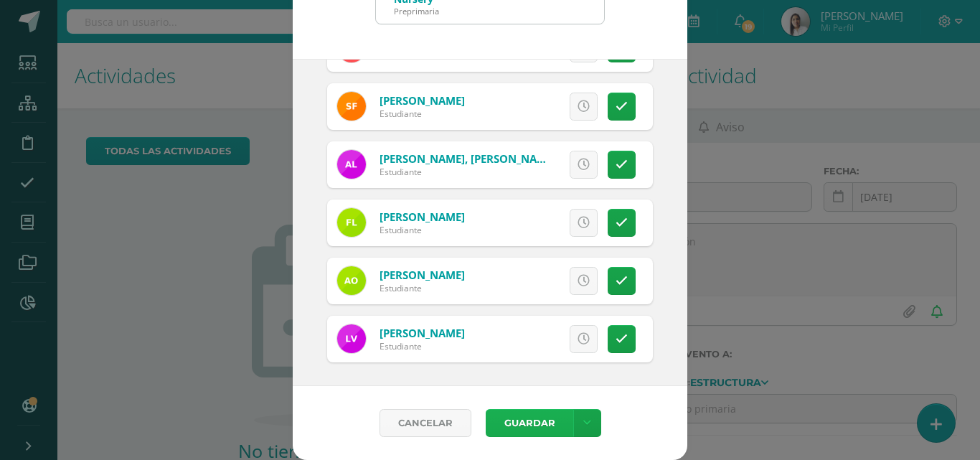 The image size is (980, 460). What do you see at coordinates (530, 422) in the screenshot?
I see `button: Guardar` at bounding box center [530, 422].